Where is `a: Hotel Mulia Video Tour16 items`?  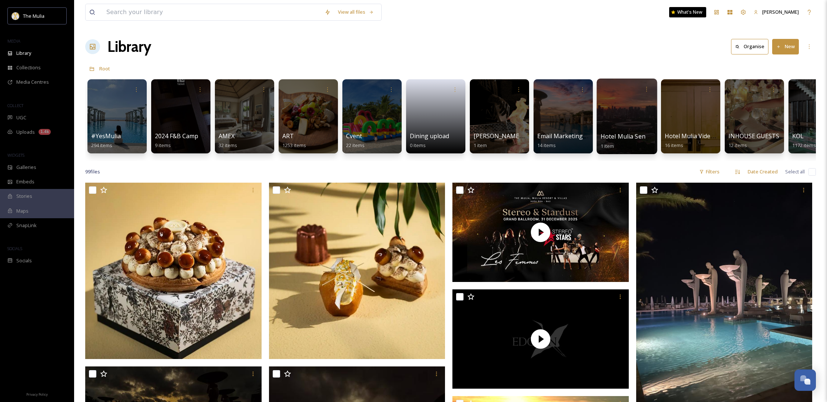 a: Hotel Mulia Video Tour16 items is located at coordinates (697, 141).